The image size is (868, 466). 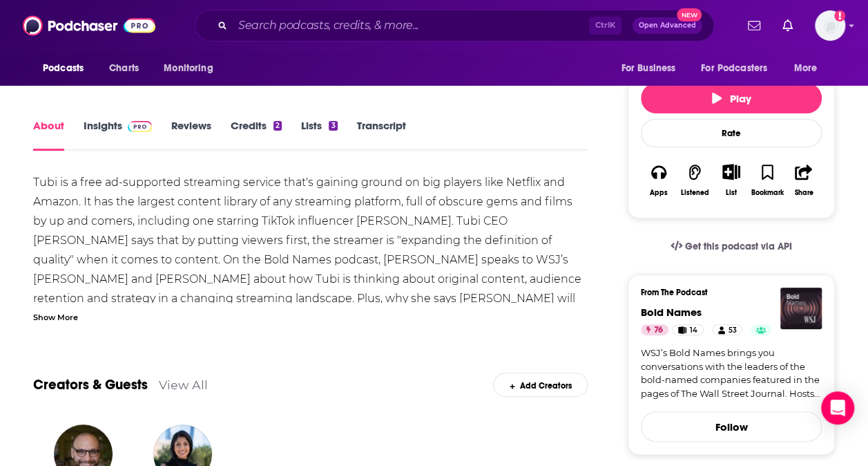 I want to click on span: Logged in as eseto, so click(x=830, y=25).